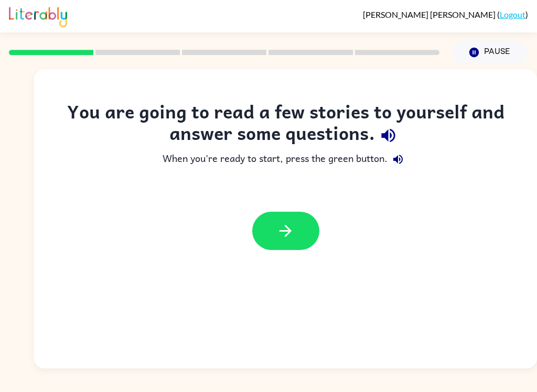 The height and width of the screenshot is (392, 537). Describe the element at coordinates (512, 14) in the screenshot. I see `a: Logout` at that location.